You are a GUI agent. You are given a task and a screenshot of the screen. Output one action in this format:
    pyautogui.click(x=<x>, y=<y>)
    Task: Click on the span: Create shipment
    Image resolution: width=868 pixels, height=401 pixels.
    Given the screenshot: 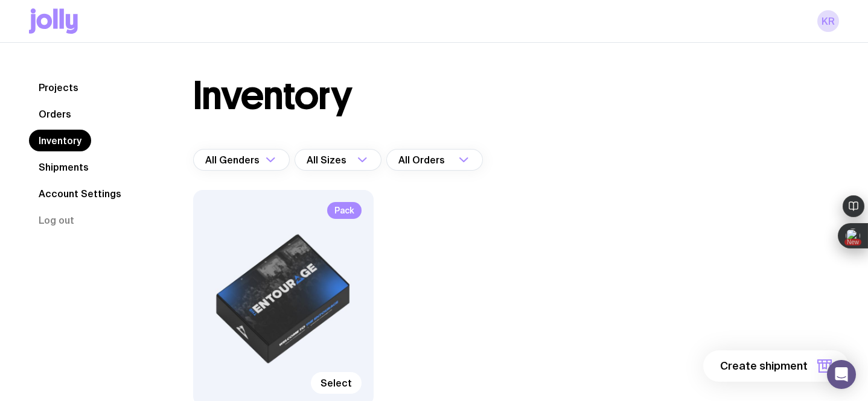 What is the action you would take?
    pyautogui.click(x=764, y=366)
    